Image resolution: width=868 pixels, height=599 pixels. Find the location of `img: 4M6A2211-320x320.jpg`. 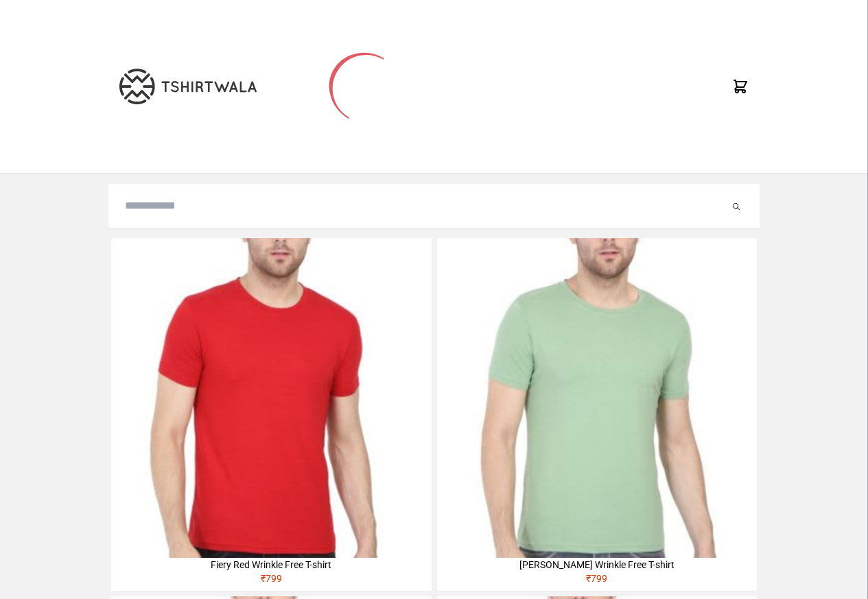

img: 4M6A2211-320x320.jpg is located at coordinates (597, 398).